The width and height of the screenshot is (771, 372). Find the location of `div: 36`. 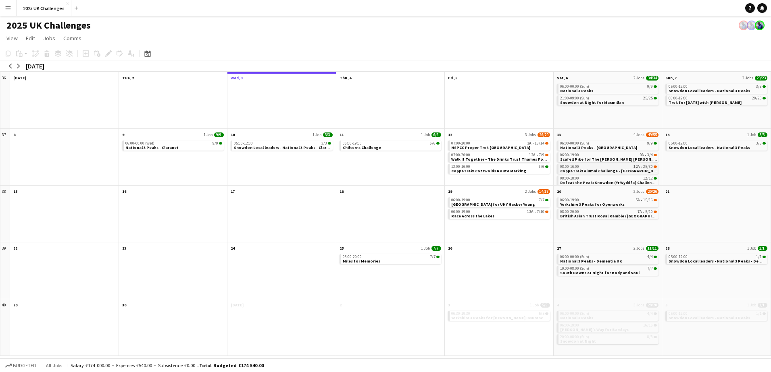

div: 36 is located at coordinates (5, 100).